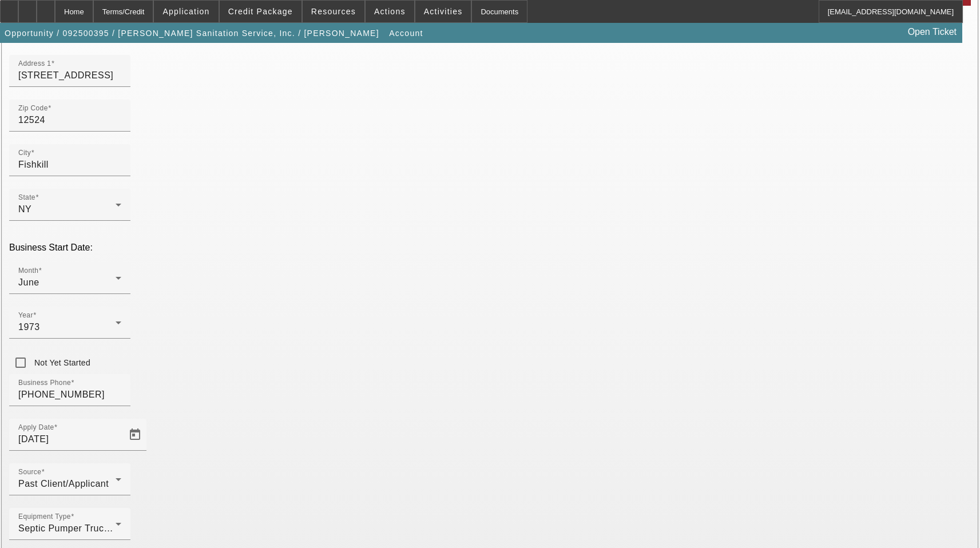  What do you see at coordinates (25, 209) in the screenshot?
I see `span: NY` at bounding box center [25, 209].